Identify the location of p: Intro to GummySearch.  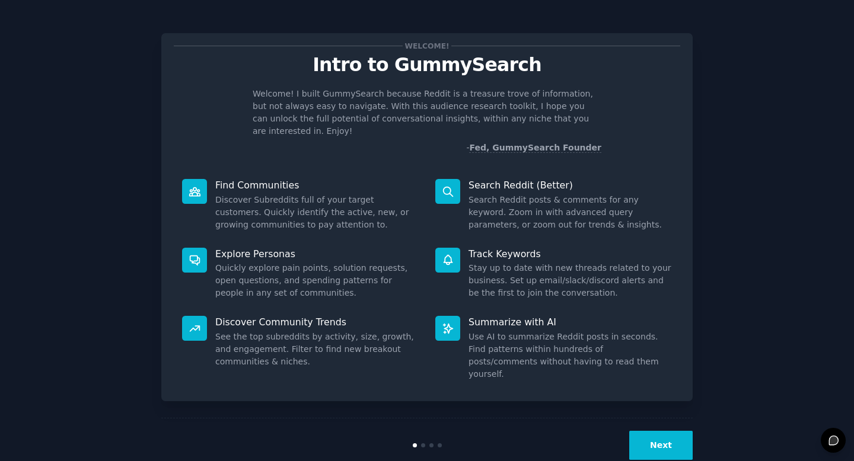
(427, 65).